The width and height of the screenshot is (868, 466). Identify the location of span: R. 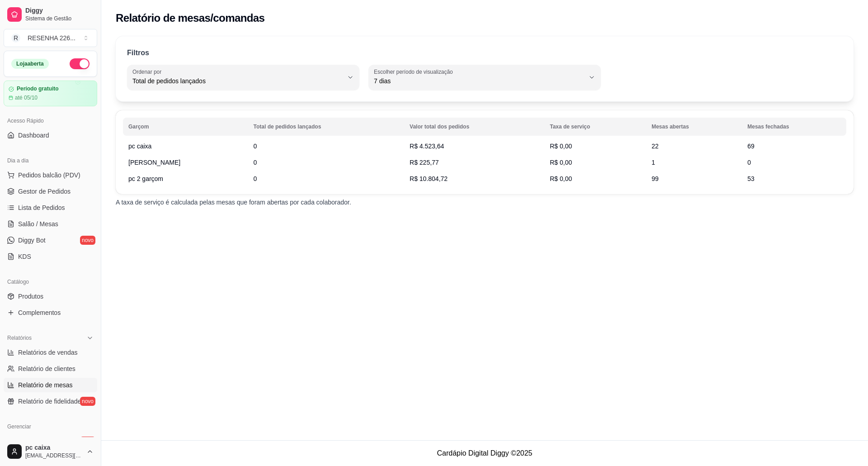
(16, 38).